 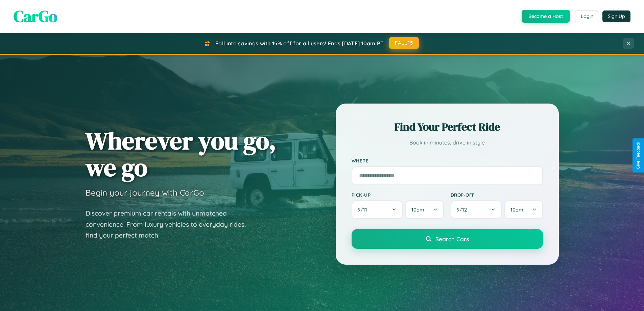 I want to click on span: Search Cars, so click(x=452, y=239).